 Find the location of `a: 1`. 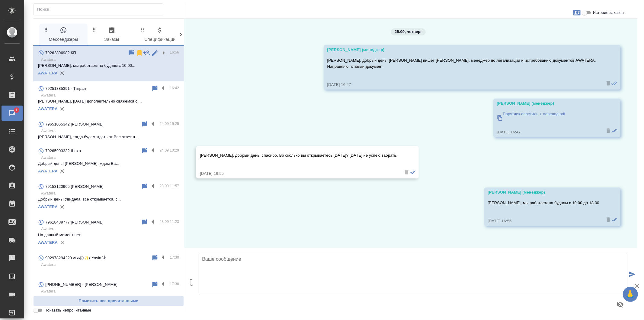

a: 1 is located at coordinates (12, 113).